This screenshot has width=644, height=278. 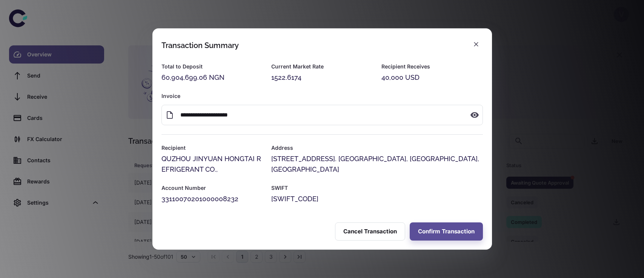 What do you see at coordinates (446, 231) in the screenshot?
I see `button: Confirm Transaction` at bounding box center [446, 231].